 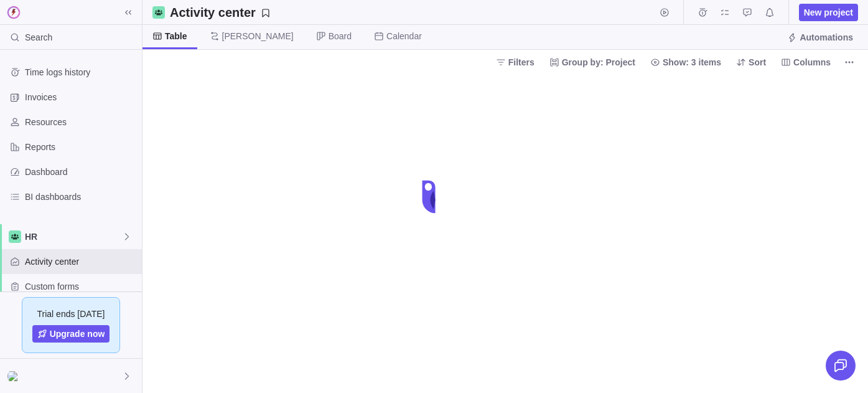 What do you see at coordinates (340, 36) in the screenshot?
I see `span: Board` at bounding box center [340, 36].